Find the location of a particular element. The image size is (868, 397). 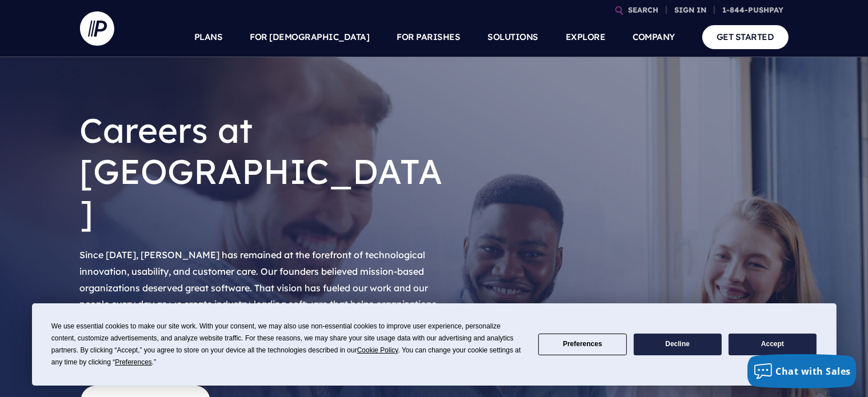

a: FOR PARISHES is located at coordinates (429, 37).